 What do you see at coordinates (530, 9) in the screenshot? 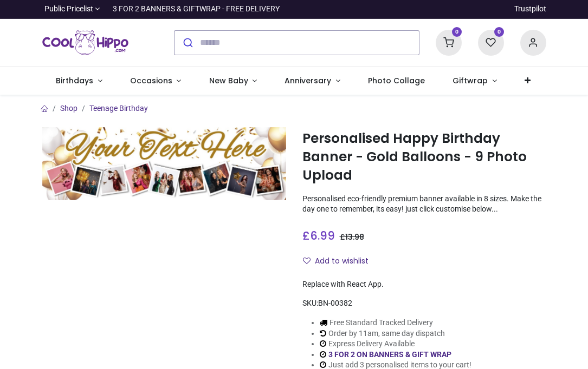
I see `a: Trustpilot` at bounding box center [530, 9].